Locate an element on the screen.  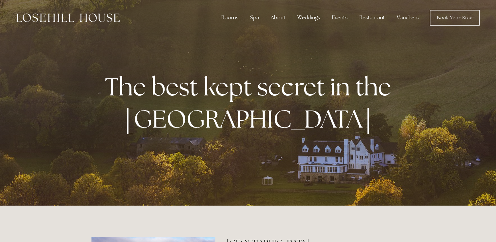
div: Spa is located at coordinates (254, 18).